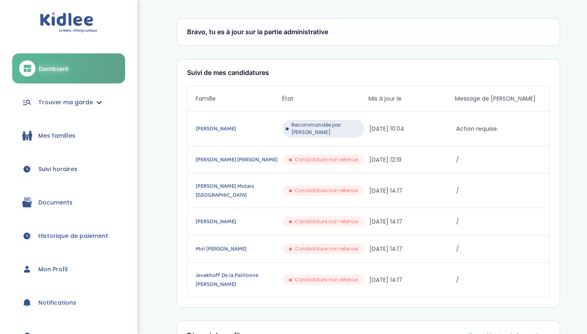 The width and height of the screenshot is (587, 334). What do you see at coordinates (69, 136) in the screenshot?
I see `a: Mes familles` at bounding box center [69, 136].